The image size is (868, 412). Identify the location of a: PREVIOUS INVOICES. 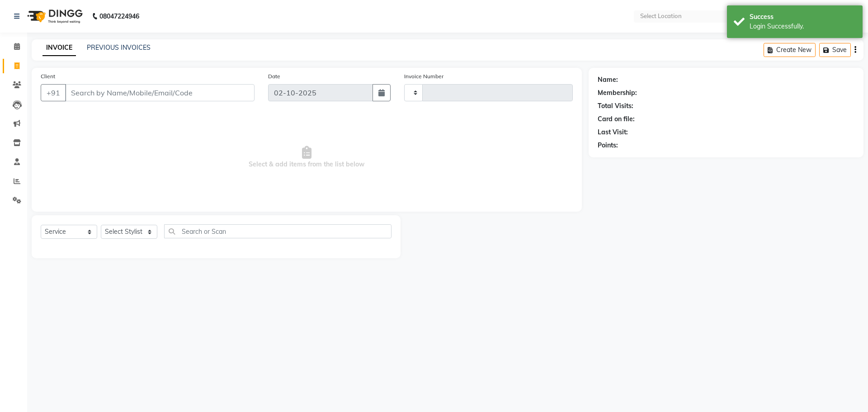
(119, 48).